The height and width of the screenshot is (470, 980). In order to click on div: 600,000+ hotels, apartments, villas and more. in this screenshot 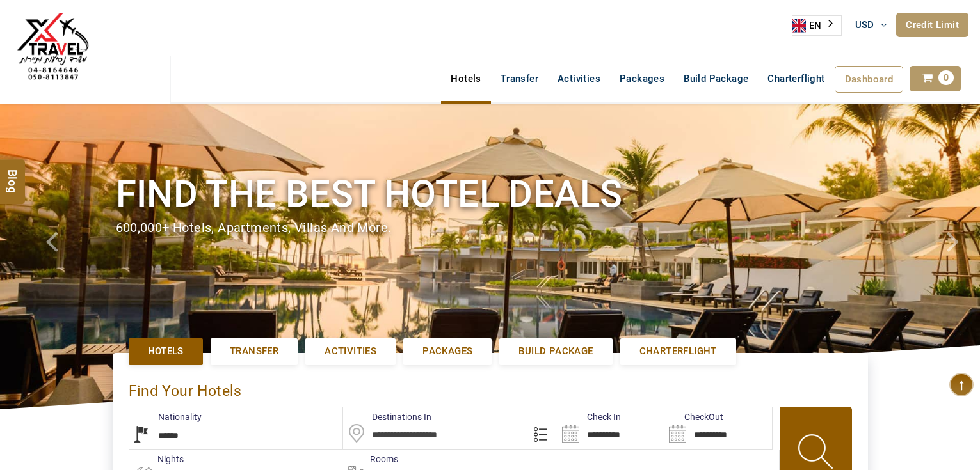, I will do `click(490, 228)`.